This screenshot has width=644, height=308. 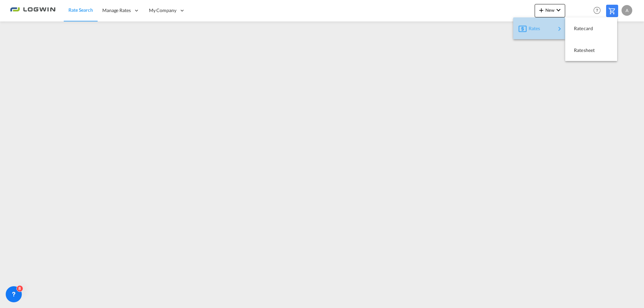 I want to click on md-icon: icon-chevron-right, so click(x=559, y=28).